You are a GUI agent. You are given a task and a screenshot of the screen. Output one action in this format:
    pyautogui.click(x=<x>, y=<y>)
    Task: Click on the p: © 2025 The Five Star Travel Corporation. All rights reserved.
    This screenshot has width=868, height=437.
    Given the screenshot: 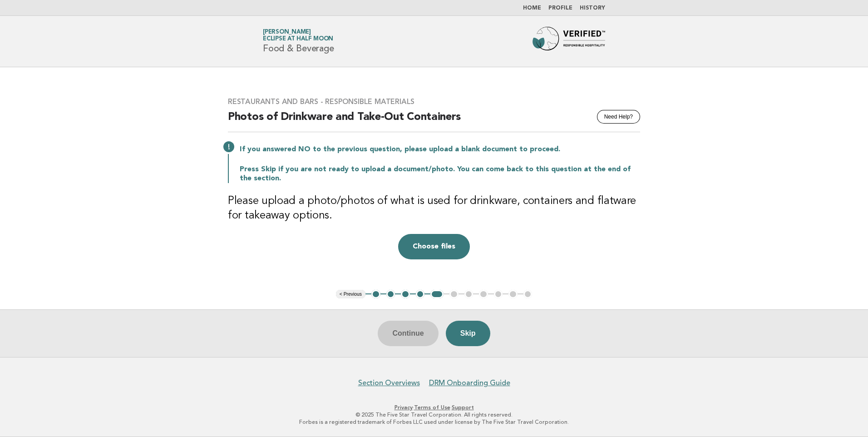 What is the action you would take?
    pyautogui.click(x=434, y=415)
    